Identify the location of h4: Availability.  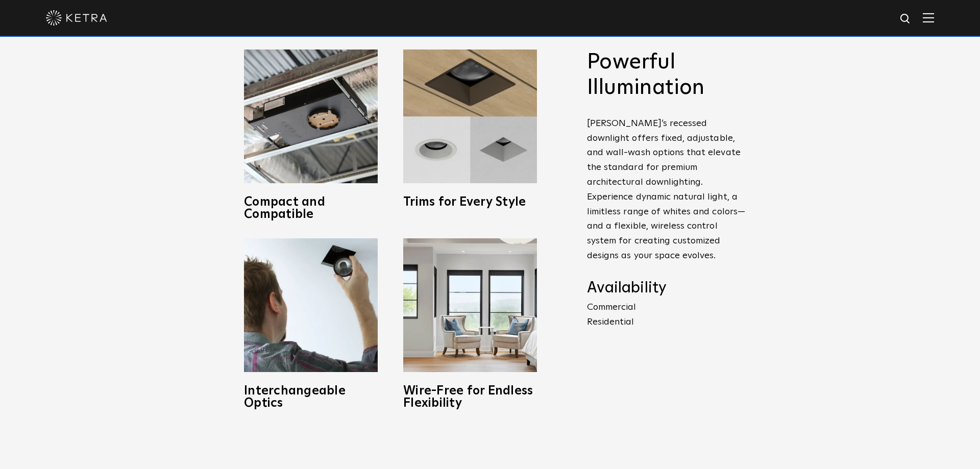
(666, 289).